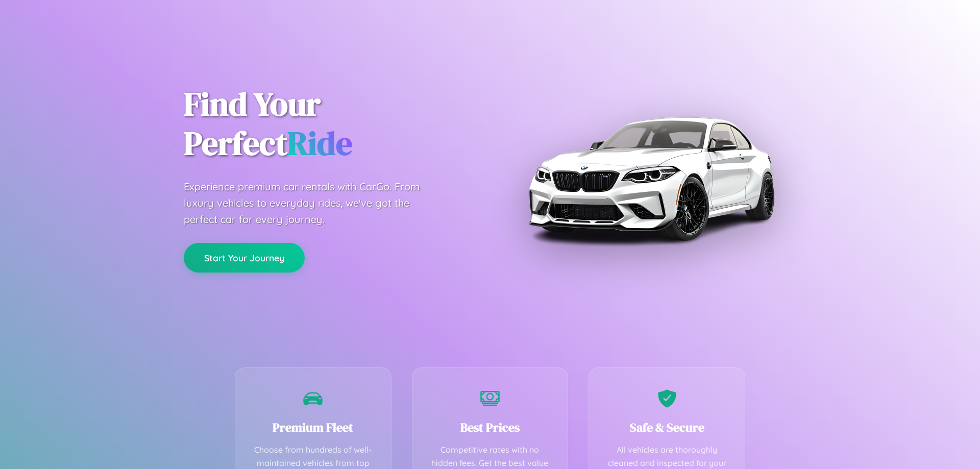  I want to click on img: Premium BMW car rental vehicle, so click(651, 178).